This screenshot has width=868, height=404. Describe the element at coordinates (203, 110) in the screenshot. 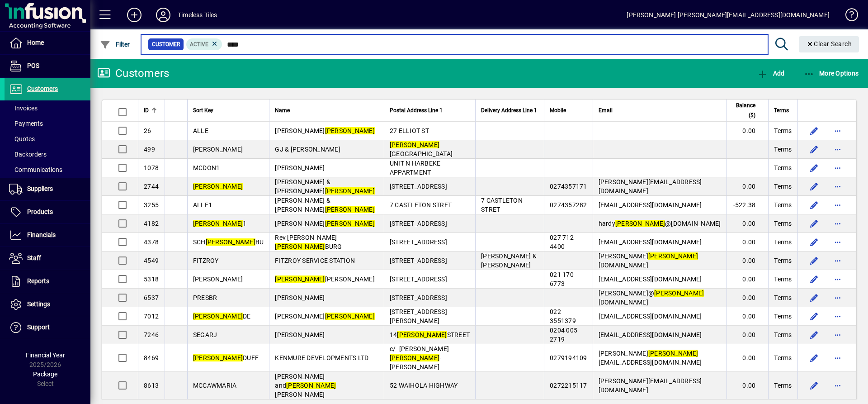

I see `span: Sort Key` at that location.